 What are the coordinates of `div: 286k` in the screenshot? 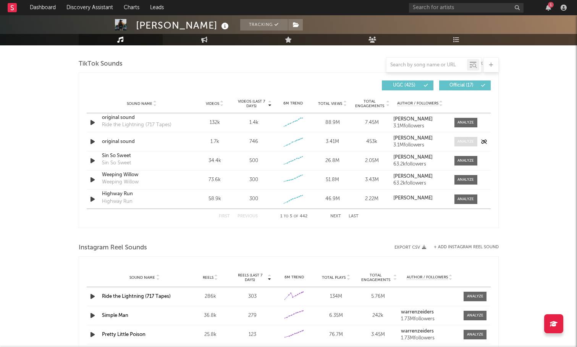 It's located at (210, 297).